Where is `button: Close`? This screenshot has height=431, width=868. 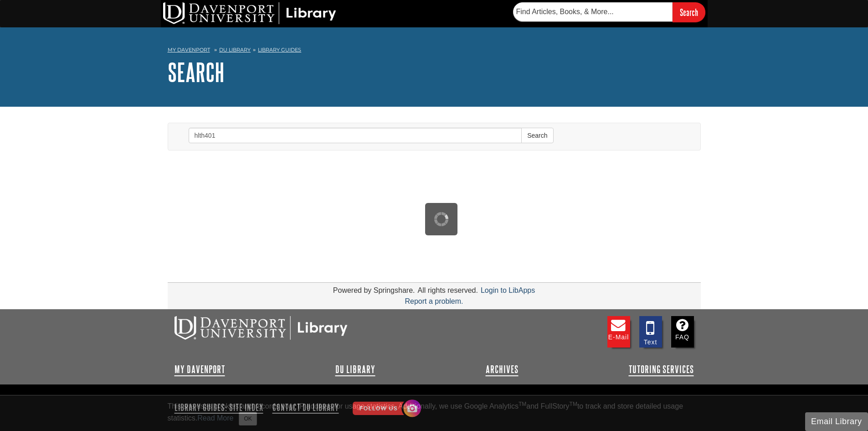
button: Close is located at coordinates (248, 418).